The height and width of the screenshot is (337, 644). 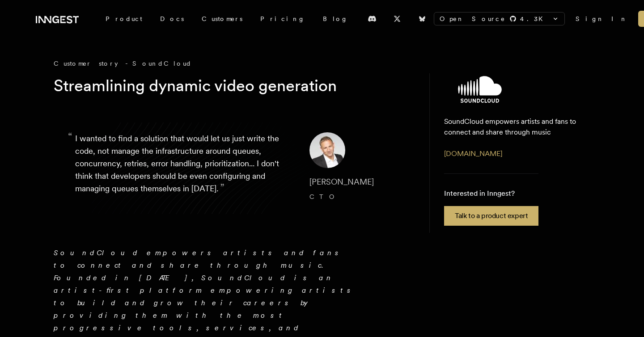 What do you see at coordinates (222, 19) in the screenshot?
I see `a: Customers` at bounding box center [222, 19].